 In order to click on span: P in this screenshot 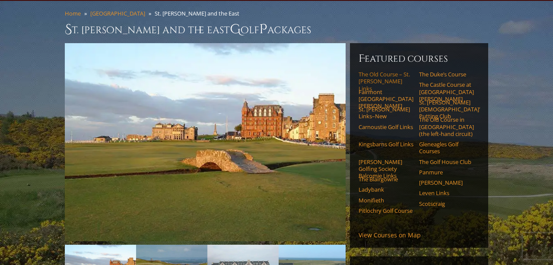, I will do `click(263, 29)`.